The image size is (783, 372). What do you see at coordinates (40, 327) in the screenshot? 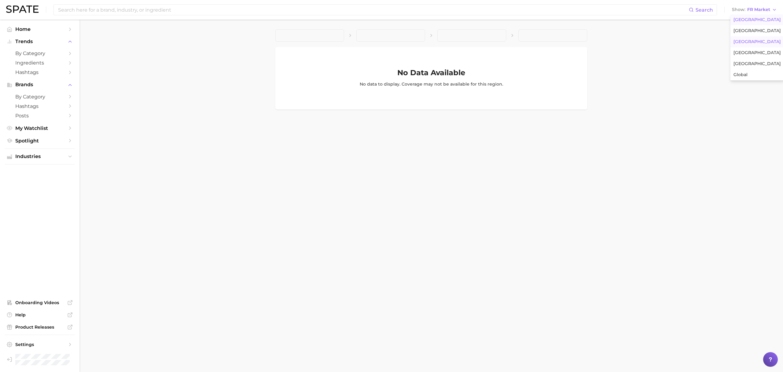
I see `span: Product Releases` at bounding box center [40, 327].